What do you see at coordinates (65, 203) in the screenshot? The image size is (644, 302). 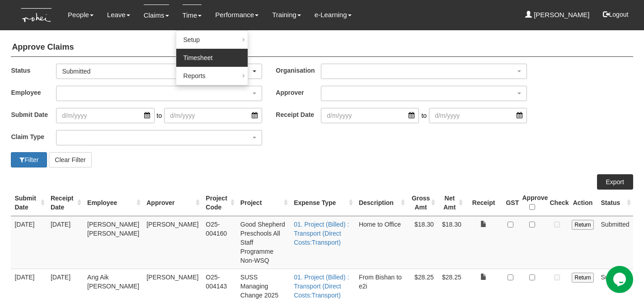 I see `th: Receipt Date : activate to sort column ascending` at bounding box center [65, 203].